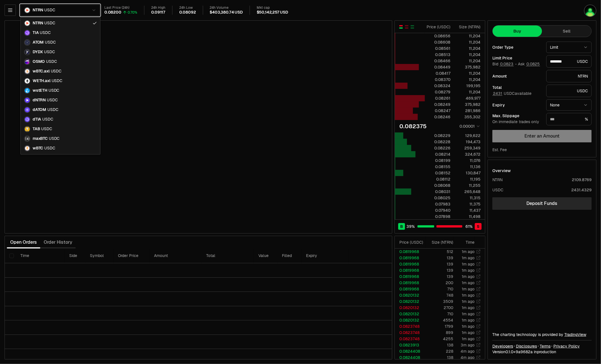 This screenshot has height=364, width=601. I want to click on img: TAB Logo, so click(27, 129).